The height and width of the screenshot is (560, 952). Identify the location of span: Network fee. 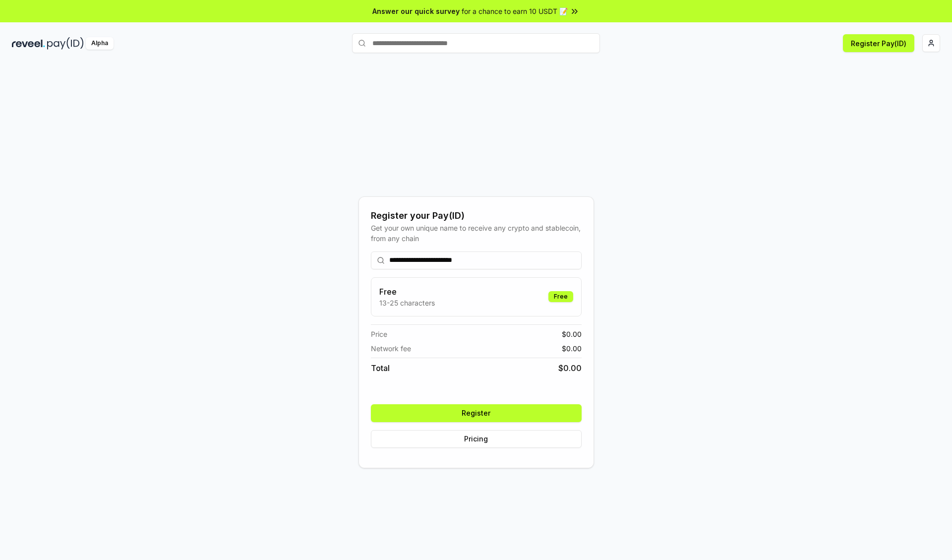
(391, 348).